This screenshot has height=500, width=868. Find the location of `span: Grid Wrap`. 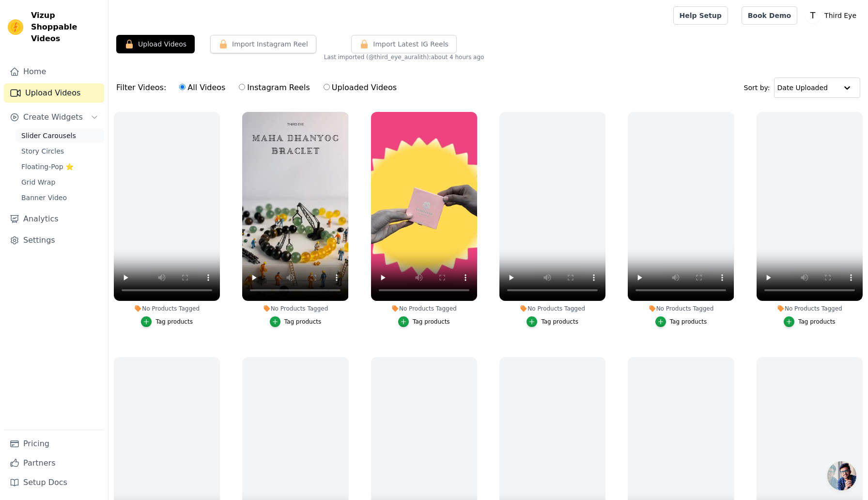

span: Grid Wrap is located at coordinates (38, 182).